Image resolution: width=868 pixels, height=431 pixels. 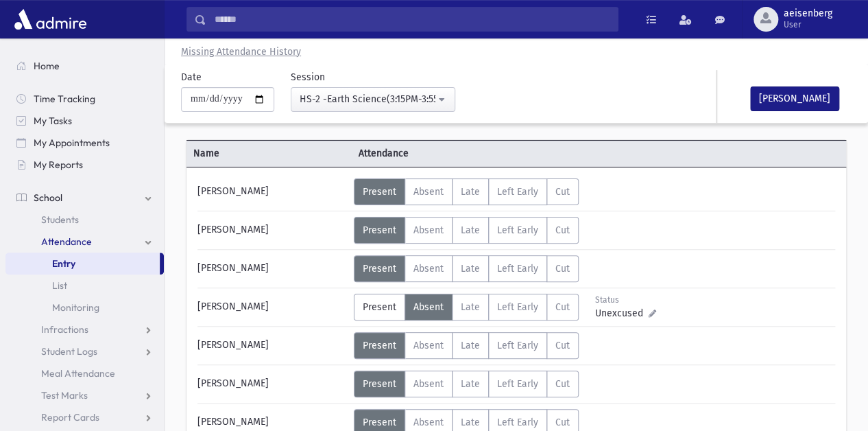 I want to click on span: Home, so click(x=46, y=66).